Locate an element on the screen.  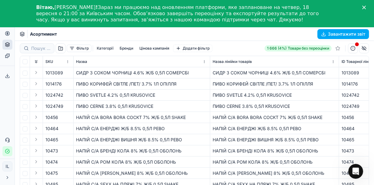
span: 10456 is located at coordinates (52, 117).